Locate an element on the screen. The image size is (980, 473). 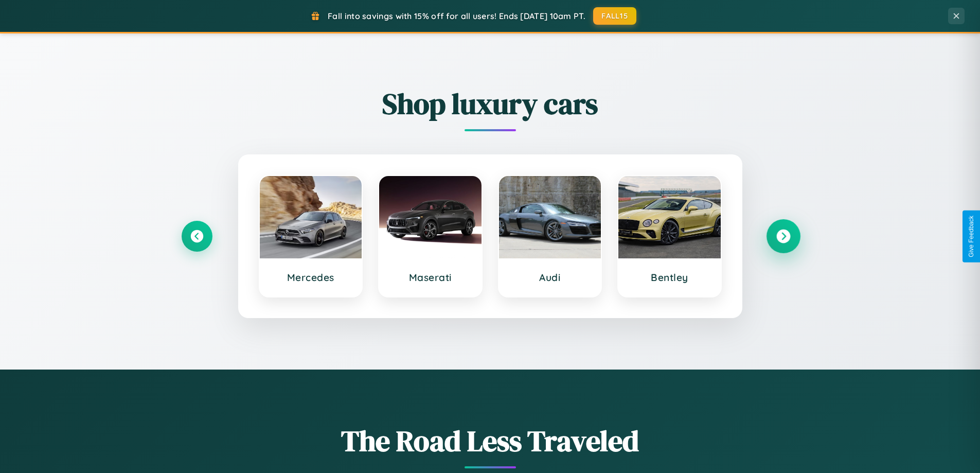
h3: Maserati is located at coordinates (430, 278).